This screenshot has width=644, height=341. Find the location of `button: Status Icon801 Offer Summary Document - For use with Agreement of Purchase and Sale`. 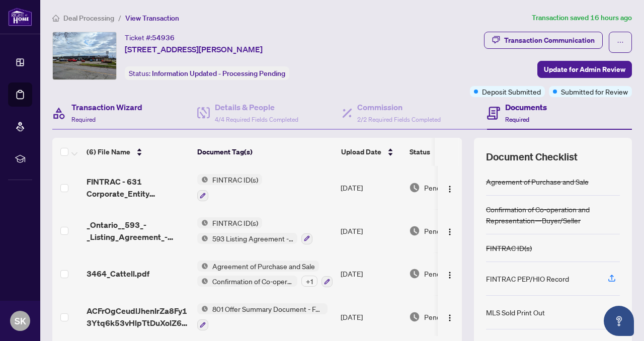

button: Status Icon801 Offer Summary Document - For use with Agreement of Purchase and Sale is located at coordinates (262, 317).